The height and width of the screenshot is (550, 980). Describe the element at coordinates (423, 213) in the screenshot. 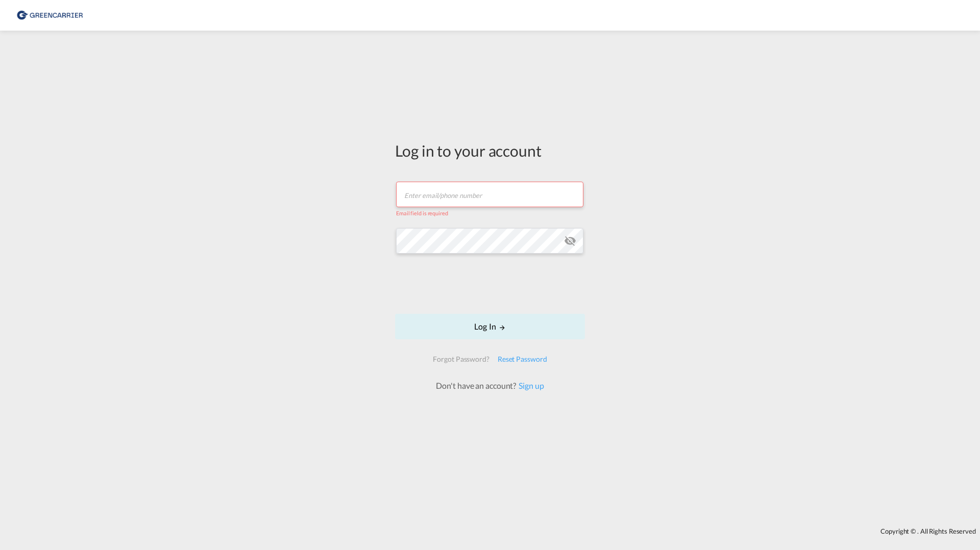

I see `span: Email field is required` at that location.